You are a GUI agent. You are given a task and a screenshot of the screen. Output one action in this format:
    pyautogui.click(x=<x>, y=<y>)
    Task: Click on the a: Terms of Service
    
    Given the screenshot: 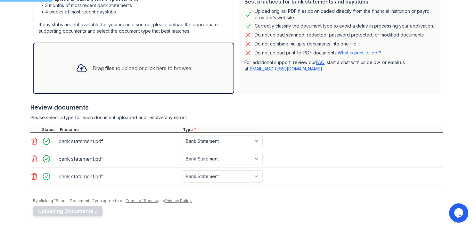 What is the action you would take?
    pyautogui.click(x=142, y=200)
    